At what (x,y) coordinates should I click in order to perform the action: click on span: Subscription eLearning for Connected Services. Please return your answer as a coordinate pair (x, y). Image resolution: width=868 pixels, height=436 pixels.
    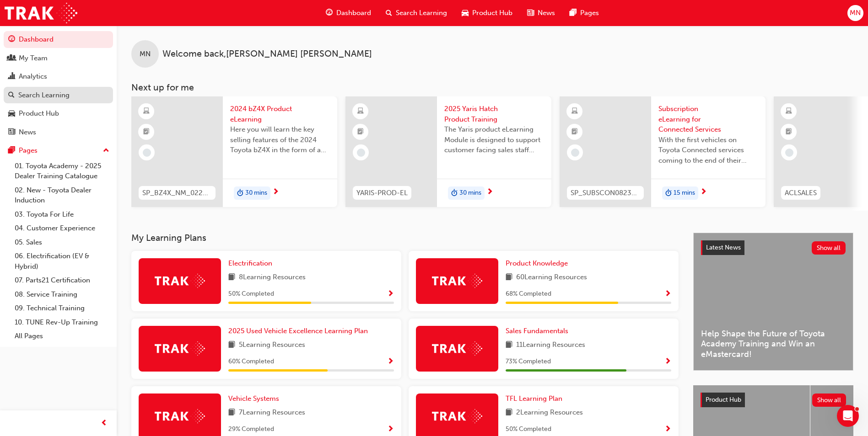
    Looking at the image, I should click on (709, 120).